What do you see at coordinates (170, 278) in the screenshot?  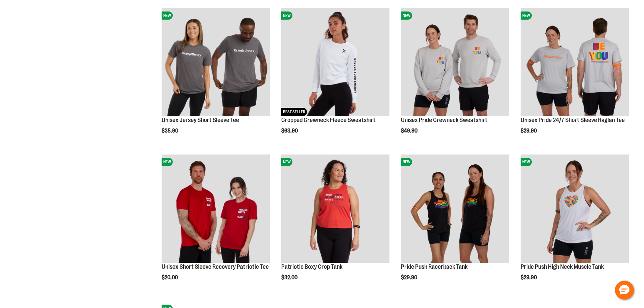 I see `span: $20.00` at bounding box center [170, 278].